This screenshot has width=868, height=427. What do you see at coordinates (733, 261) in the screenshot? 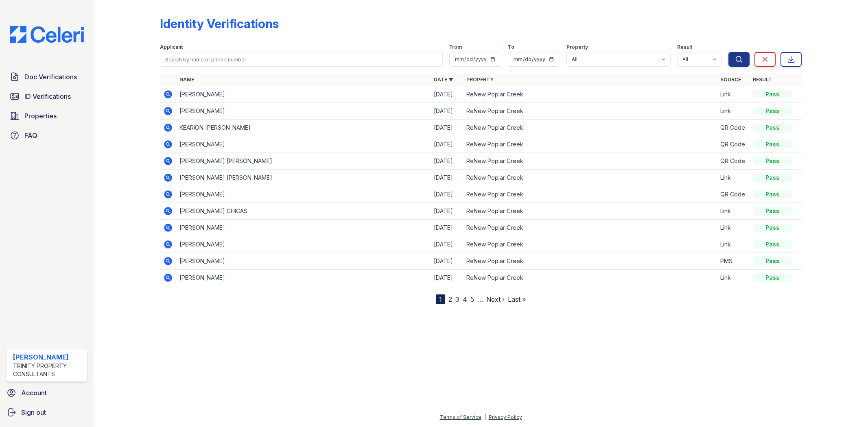
I see `td: PMS` at bounding box center [733, 261].